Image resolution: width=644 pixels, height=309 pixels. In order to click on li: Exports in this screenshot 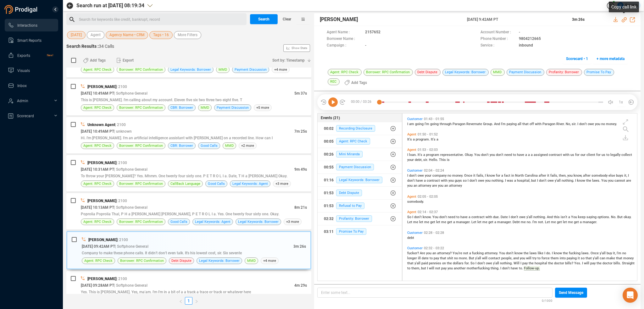, I will do `click(31, 55)`.